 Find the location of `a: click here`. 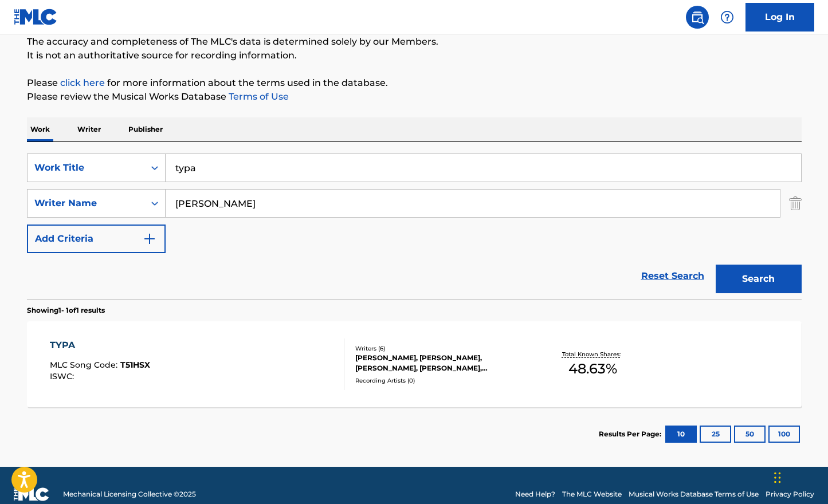

a: click here is located at coordinates (83, 83).